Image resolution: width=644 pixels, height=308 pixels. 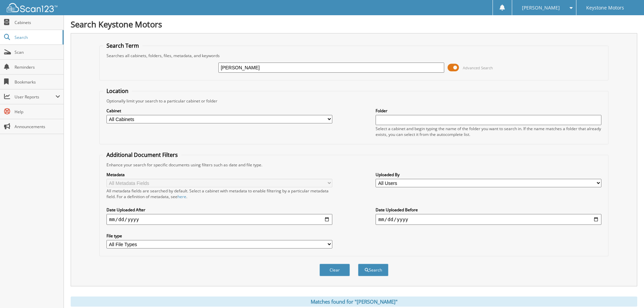 I want to click on div: All metadata fields are searched by default. Select a cabinet with metadata to enable filtering b..., so click(x=219, y=194).